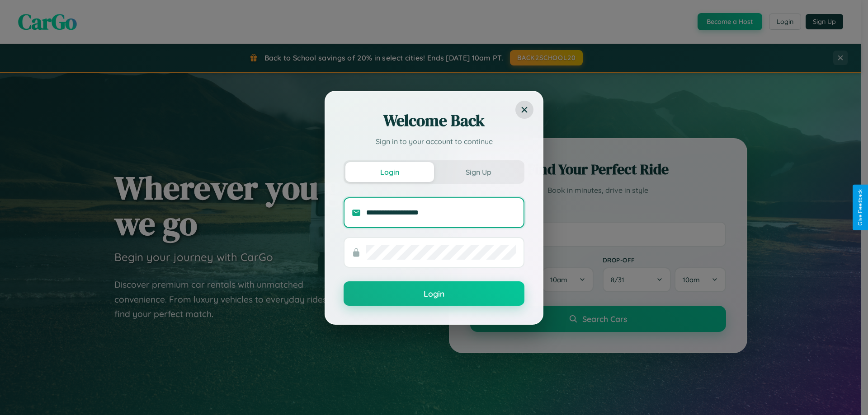 The width and height of the screenshot is (868, 415). I want to click on button: Sign Up, so click(478, 172).